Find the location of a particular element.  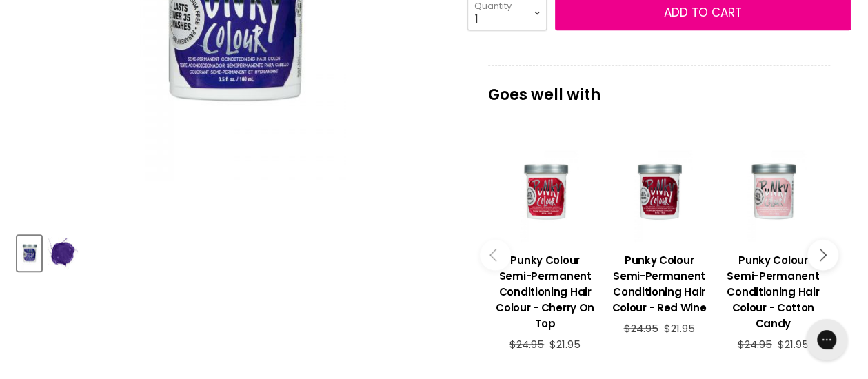

a: View product:Punky Colour Semi-Permanent Conditioning Hair Colour - Cherry On Top is located at coordinates (544, 290).